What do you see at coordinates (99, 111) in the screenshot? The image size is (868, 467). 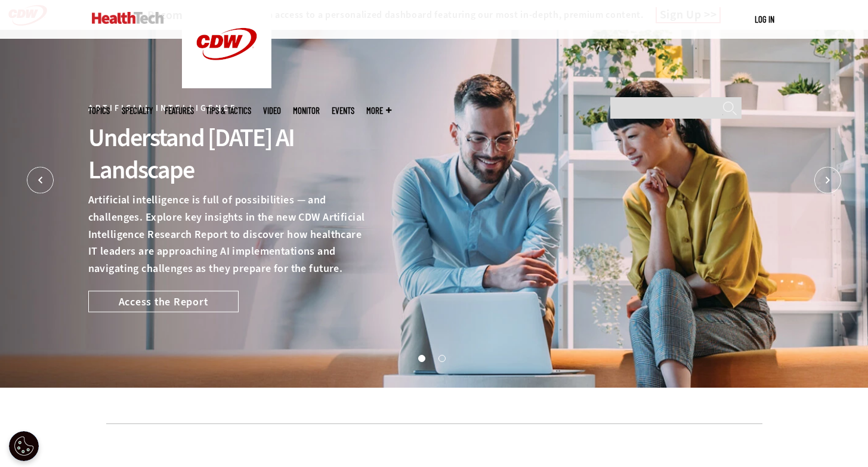 I see `span: Topics` at bounding box center [99, 111].